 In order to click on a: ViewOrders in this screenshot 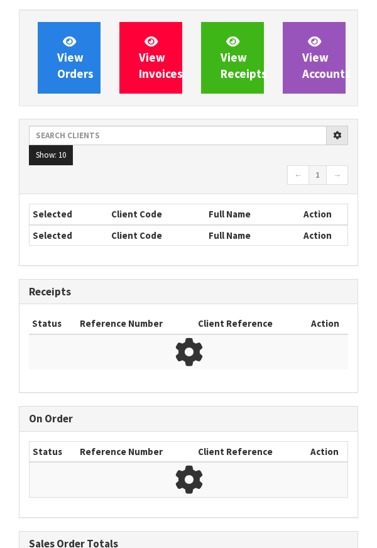, I will do `click(69, 58)`.